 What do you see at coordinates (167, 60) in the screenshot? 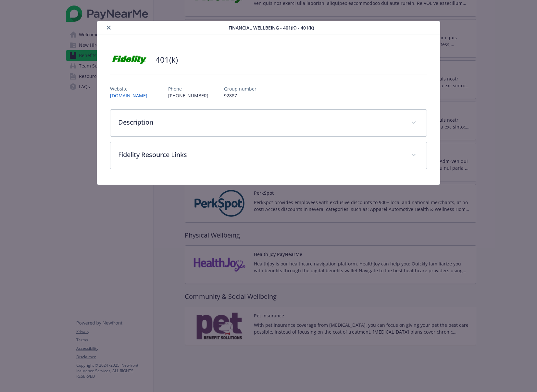
I see `h2: 401(k)` at bounding box center [167, 60].